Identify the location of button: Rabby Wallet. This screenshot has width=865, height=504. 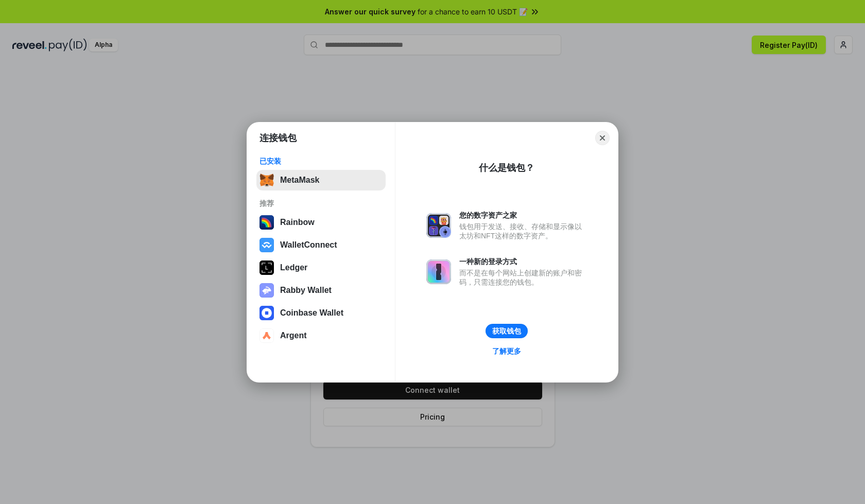
(321, 290).